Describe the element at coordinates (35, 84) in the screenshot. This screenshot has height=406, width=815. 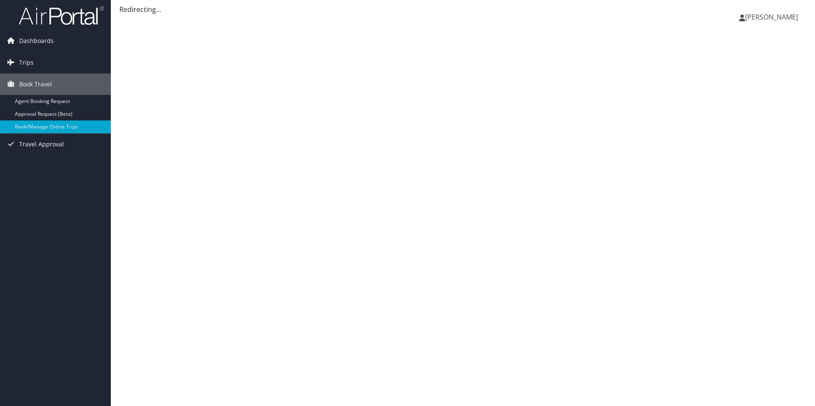
I see `span: Book Travel` at that location.